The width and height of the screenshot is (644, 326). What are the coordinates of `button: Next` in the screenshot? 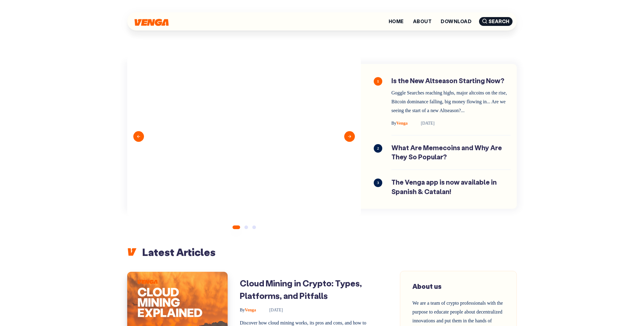 It's located at (349, 136).